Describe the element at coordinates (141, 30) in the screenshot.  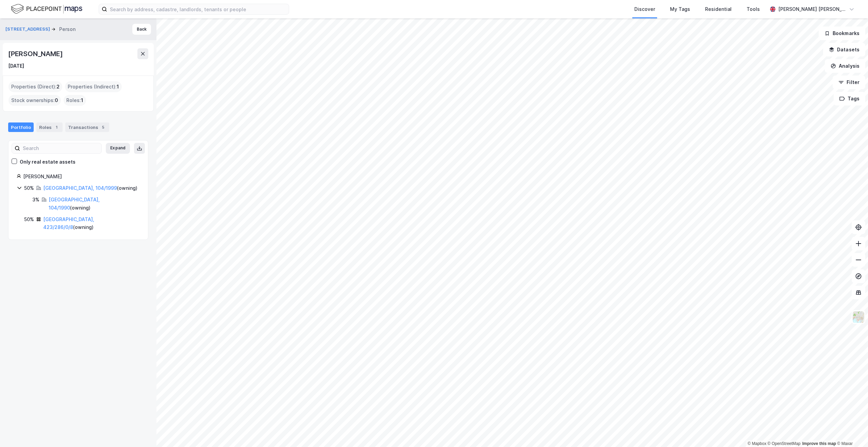
I see `button: Back` at that location.